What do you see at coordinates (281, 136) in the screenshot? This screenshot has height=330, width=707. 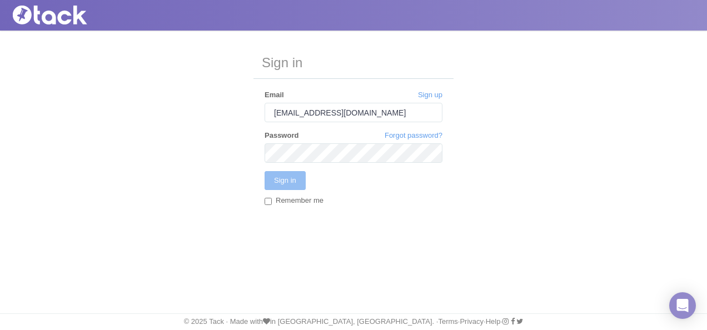 I see `label: Password` at bounding box center [281, 136].